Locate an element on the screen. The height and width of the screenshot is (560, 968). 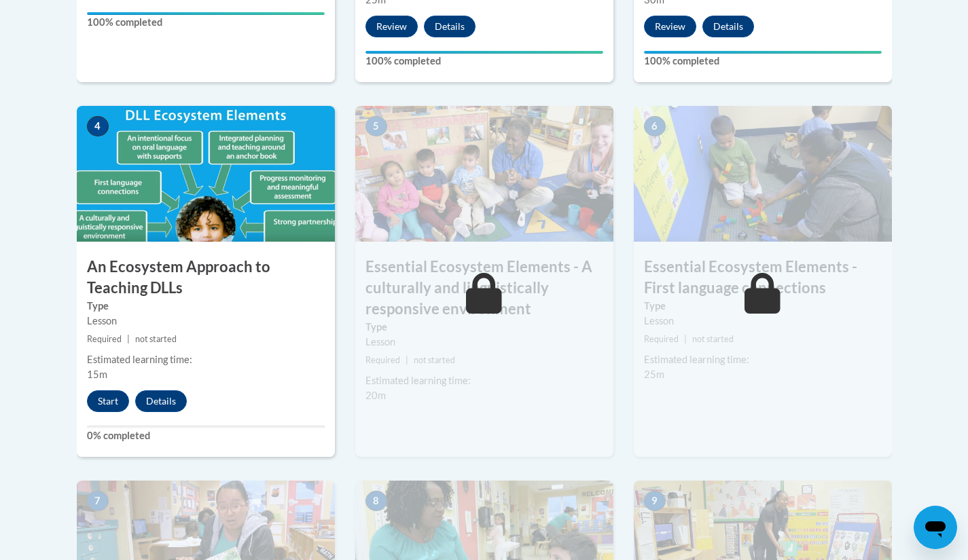
span: 20m is located at coordinates (376, 395).